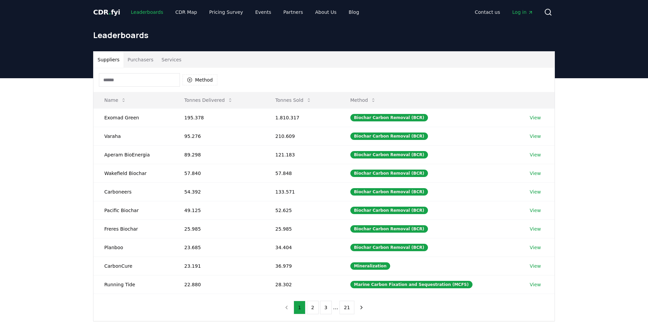  I want to click on td: 57.848, so click(302, 173).